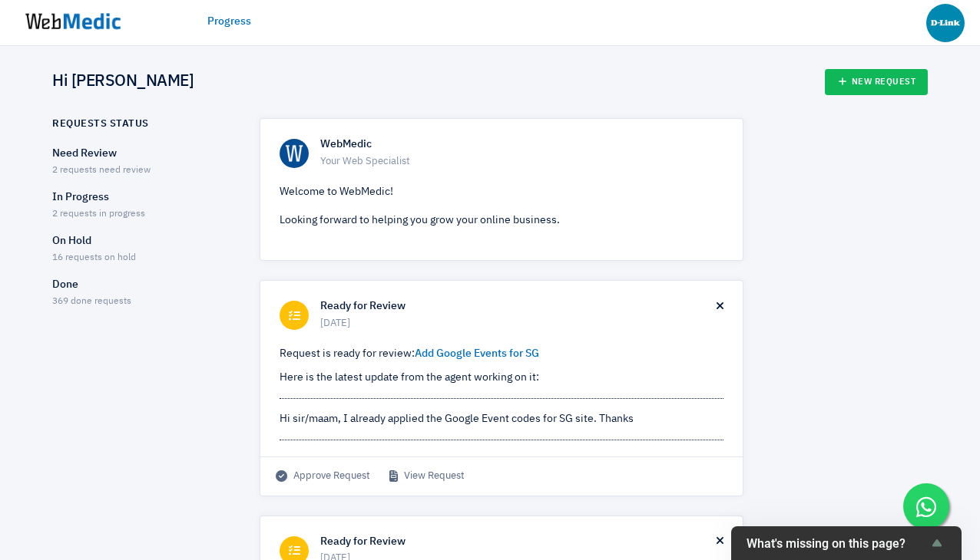  Describe the element at coordinates (102, 171) in the screenshot. I see `span: 2 requests need review` at that location.